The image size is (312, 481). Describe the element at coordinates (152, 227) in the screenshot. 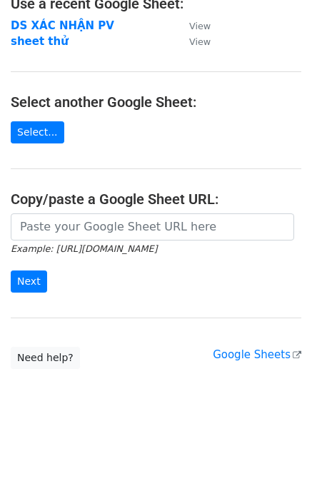

I see `input: Paste your Google Sheet URL here` at that location.